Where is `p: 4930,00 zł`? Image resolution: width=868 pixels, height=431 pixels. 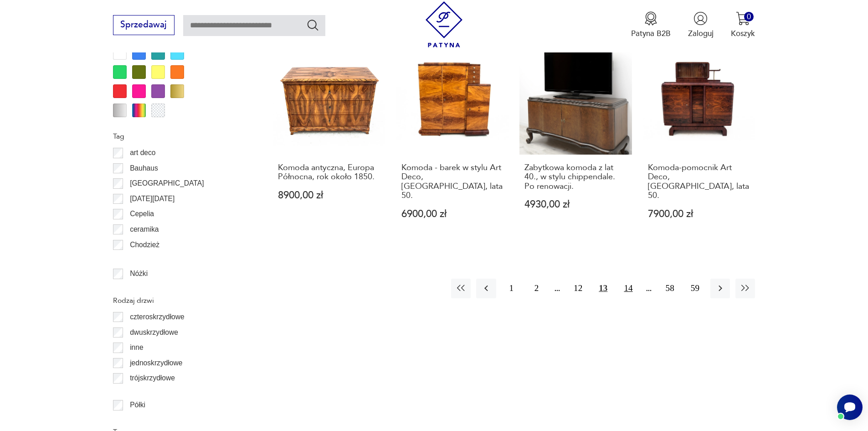 p: 4930,00 zł is located at coordinates (576, 204).